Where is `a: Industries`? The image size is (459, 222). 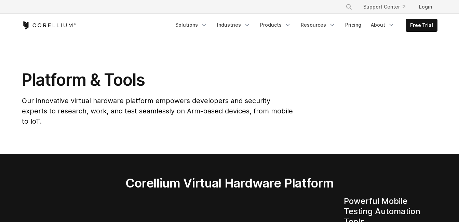
a: Industries is located at coordinates (234, 25).